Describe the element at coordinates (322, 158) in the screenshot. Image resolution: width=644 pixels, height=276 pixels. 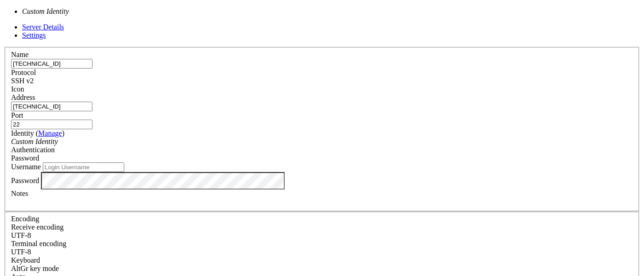
I see `div: Password` at that location.